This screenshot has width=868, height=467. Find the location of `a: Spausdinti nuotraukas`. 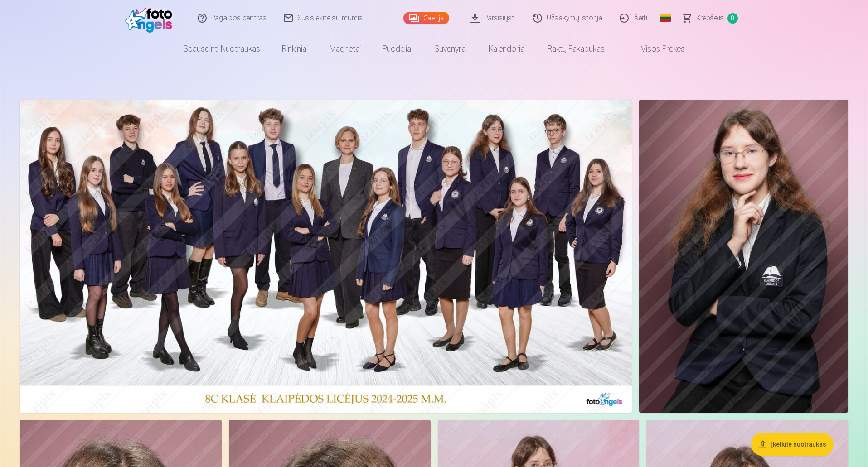

a: Spausdinti nuotraukas is located at coordinates (222, 49).